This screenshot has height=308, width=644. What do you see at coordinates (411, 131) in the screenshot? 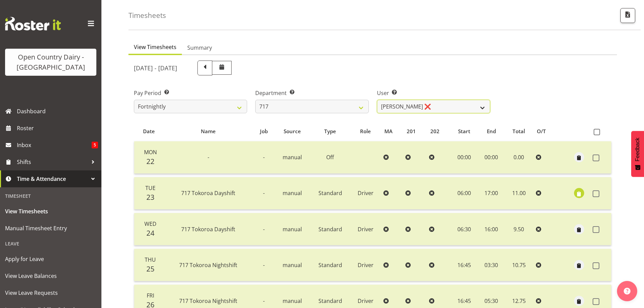
I see `span: 201` at bounding box center [411, 131].